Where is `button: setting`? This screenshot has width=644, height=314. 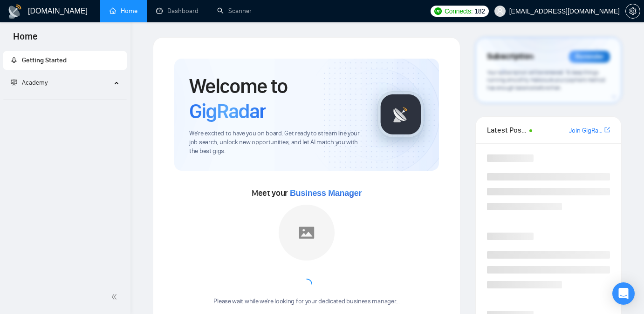 button: setting is located at coordinates (633, 11).